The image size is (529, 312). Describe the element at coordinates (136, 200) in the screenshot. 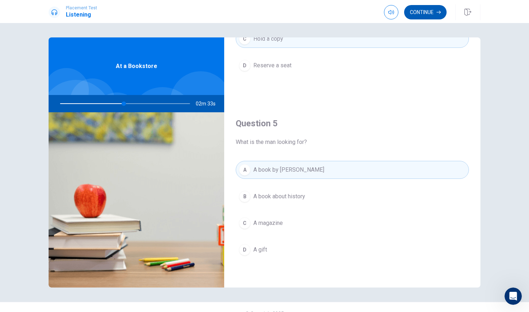

I see `img: At a Bookstore` at that location.